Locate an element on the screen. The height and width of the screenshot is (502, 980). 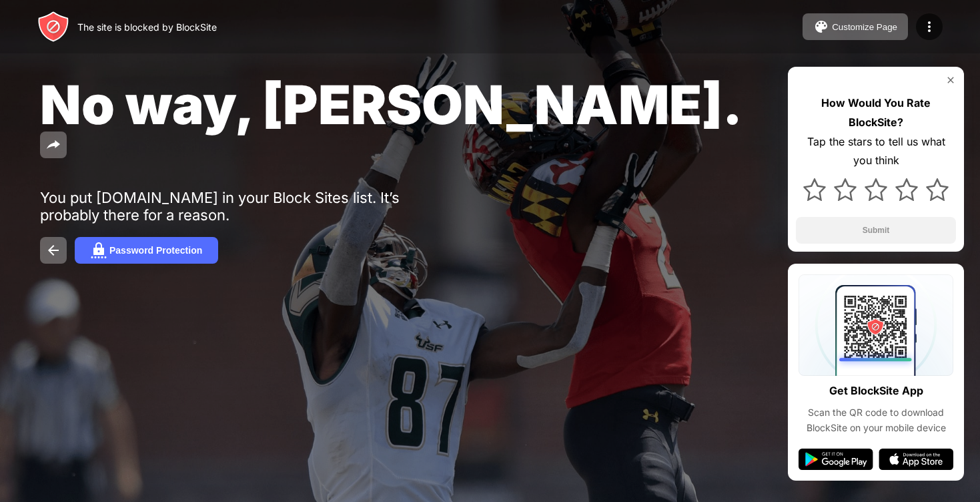
div: Customize Page is located at coordinates (864, 27).